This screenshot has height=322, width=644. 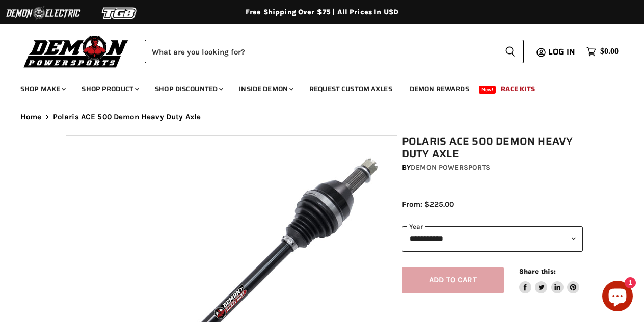 I want to click on aside: Share this:, so click(x=549, y=280).